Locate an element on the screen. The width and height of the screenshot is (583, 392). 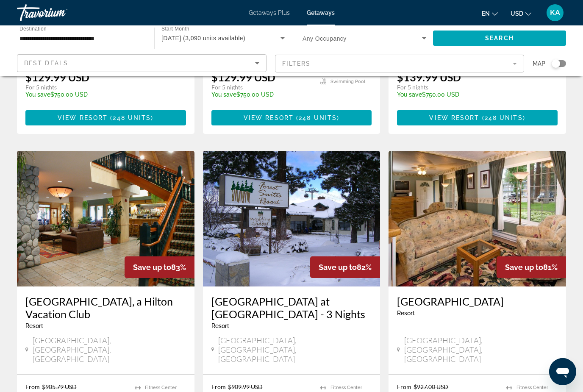
span: Swimming Pool is located at coordinates (348, 82).